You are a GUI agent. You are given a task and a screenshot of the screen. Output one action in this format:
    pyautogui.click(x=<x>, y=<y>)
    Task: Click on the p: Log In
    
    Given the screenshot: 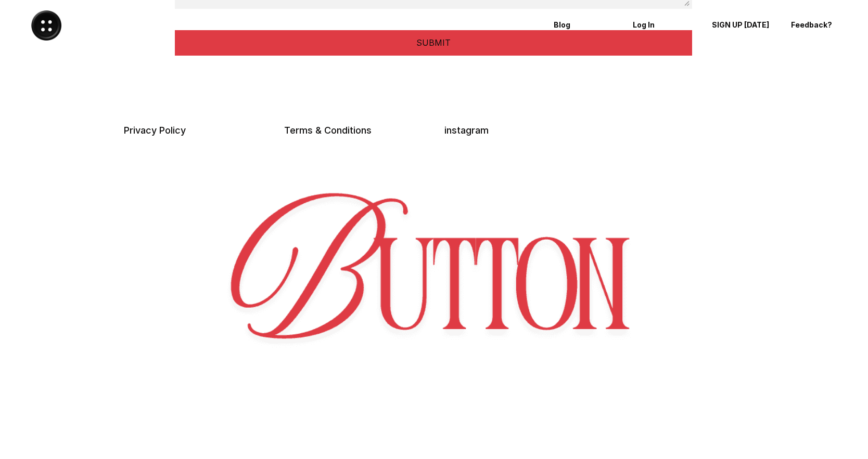 What is the action you would take?
    pyautogui.click(x=662, y=25)
    